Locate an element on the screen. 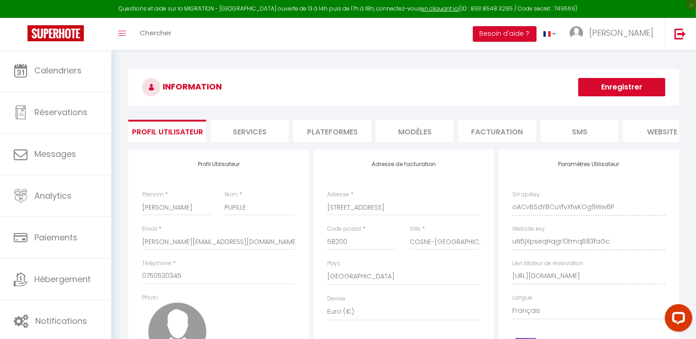 This screenshot has height=339, width=696. span: Analytics is located at coordinates (53, 195).